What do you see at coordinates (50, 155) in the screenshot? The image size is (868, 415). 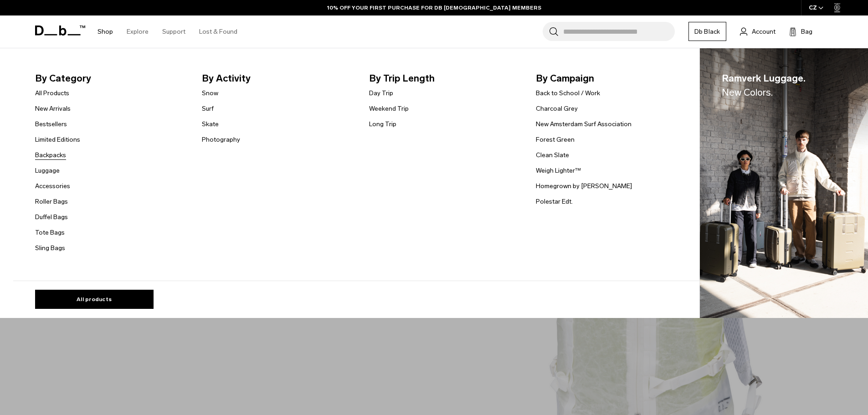 I see `a: Backpacks` at bounding box center [50, 155].